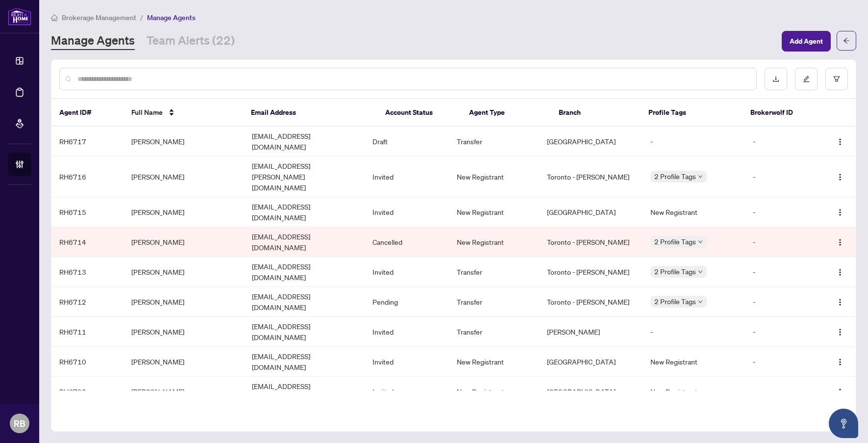 Image resolution: width=868 pixels, height=443 pixels. I want to click on button: filter, so click(837, 79).